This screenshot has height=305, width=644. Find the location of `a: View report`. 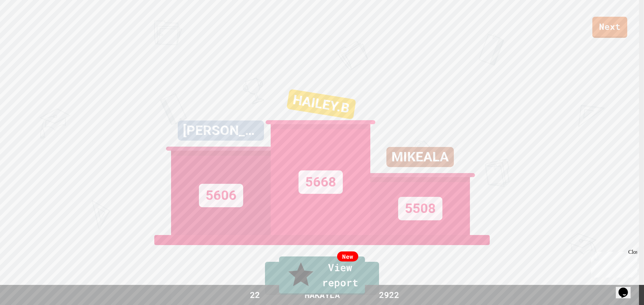

a: View report is located at coordinates (322, 276).